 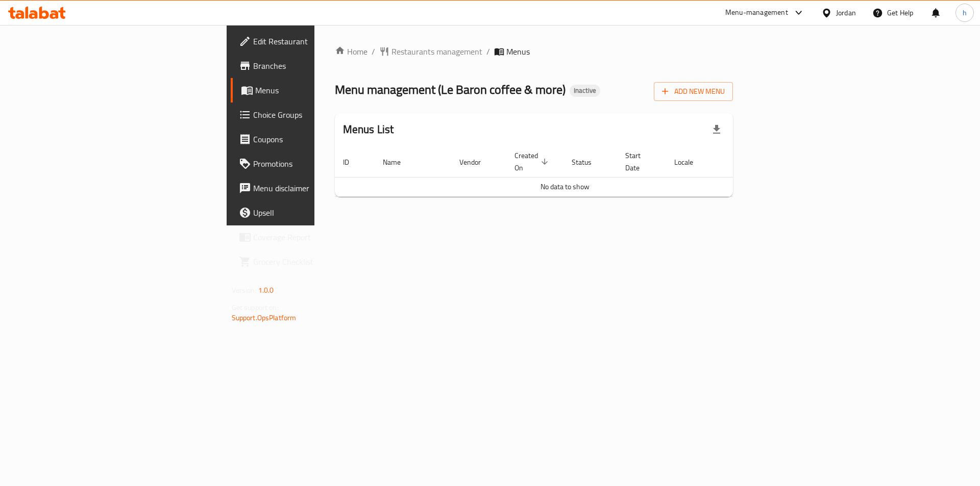 What do you see at coordinates (317, 164) in the screenshot?
I see `span: Promotions` at bounding box center [317, 164].